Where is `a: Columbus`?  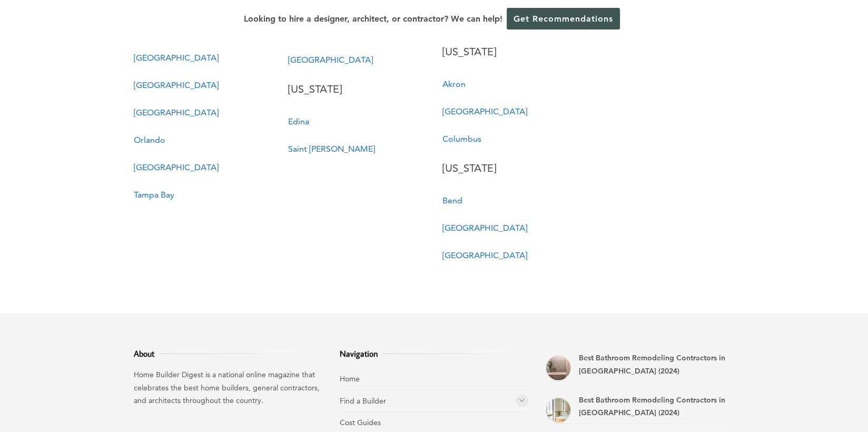
a: Columbus is located at coordinates (462, 139).